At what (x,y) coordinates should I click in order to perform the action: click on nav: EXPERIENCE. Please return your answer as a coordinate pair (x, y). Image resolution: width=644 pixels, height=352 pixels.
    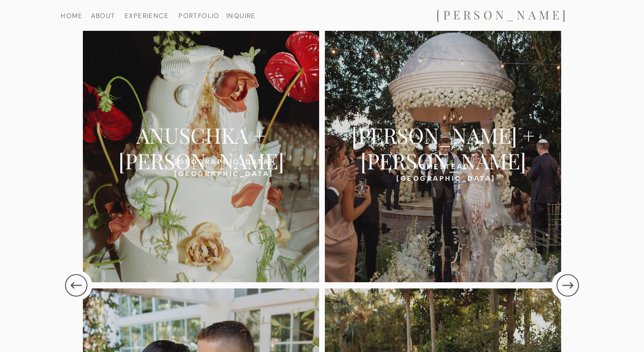
    Looking at the image, I should click on (146, 15).